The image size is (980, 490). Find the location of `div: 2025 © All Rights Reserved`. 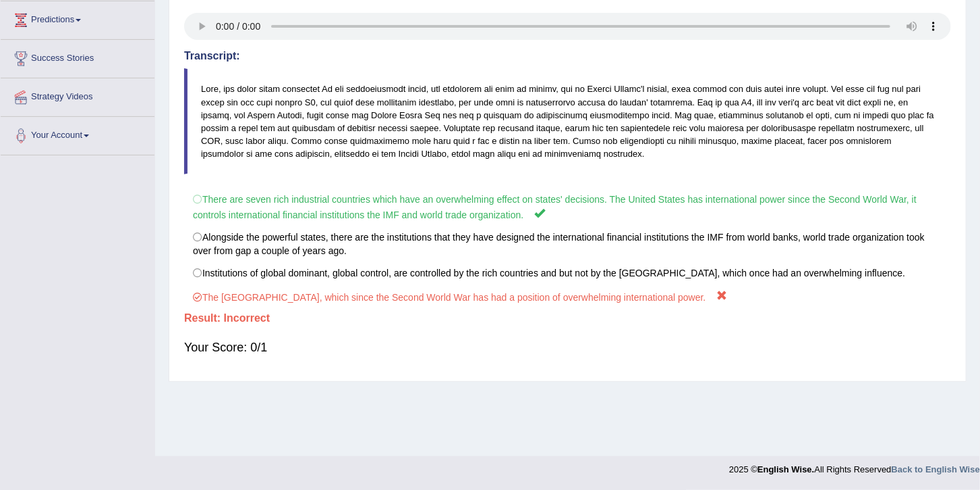

div: 2025 © All Rights Reserved is located at coordinates (854, 466).